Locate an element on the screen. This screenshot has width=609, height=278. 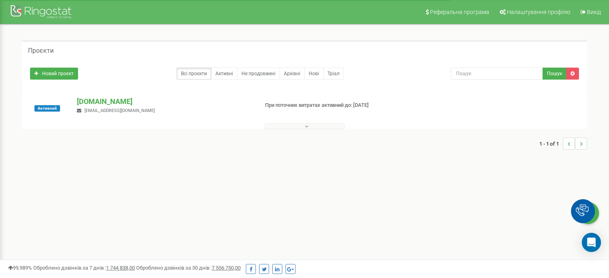
a: Не продовжені is located at coordinates (258, 74).